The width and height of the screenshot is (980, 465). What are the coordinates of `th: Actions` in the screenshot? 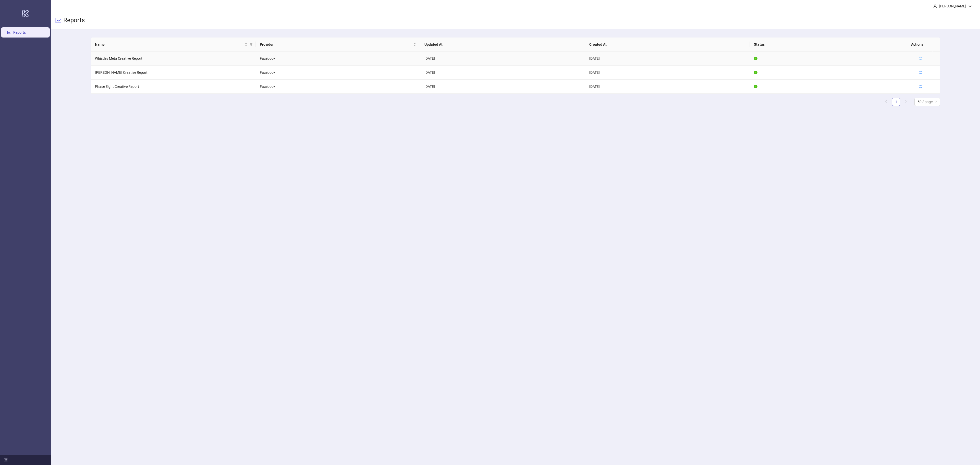 It's located at (920, 44).